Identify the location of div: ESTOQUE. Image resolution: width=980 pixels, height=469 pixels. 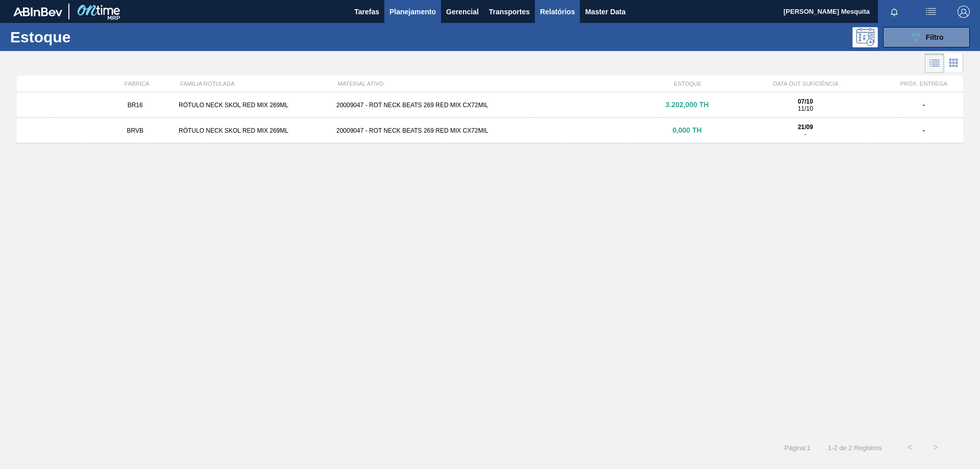
(688, 83).